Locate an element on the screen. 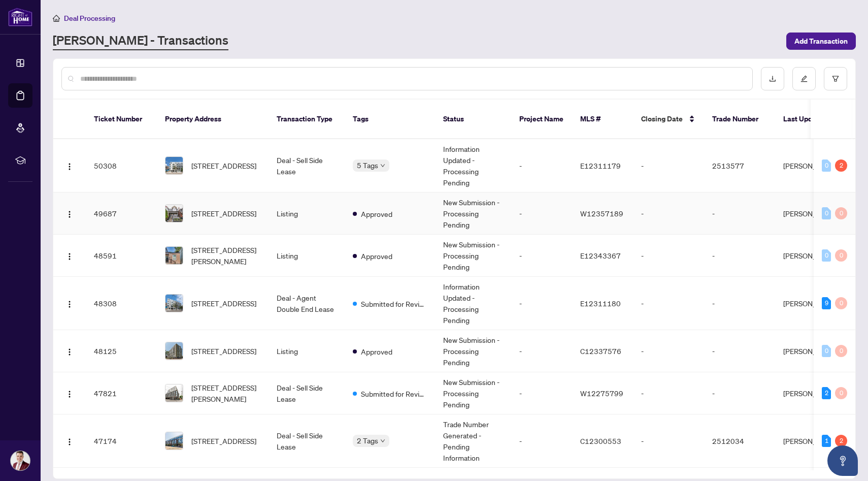 This screenshot has height=481, width=868. span: C12337576 is located at coordinates (601, 351).